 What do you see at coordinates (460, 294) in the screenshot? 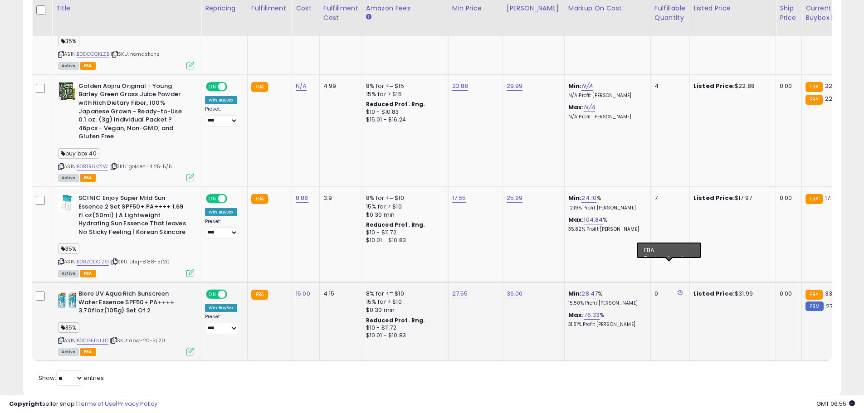
I see `a: 27.55` at bounding box center [460, 294].